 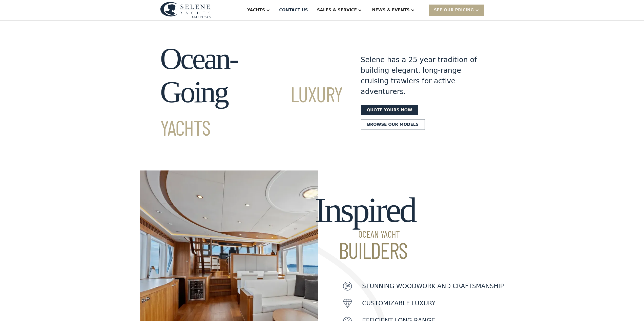 I want to click on h1: Ocean-Going, so click(x=251, y=92).